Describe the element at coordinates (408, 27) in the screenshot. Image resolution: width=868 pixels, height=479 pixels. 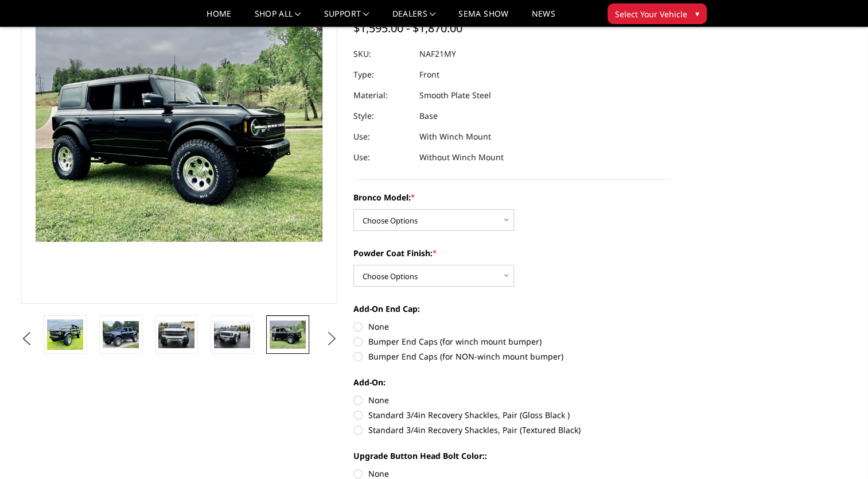
I see `span: $1,595.00 - $1,870.00` at that location.